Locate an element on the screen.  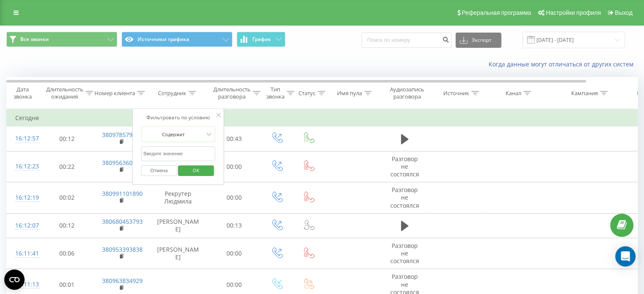
div: 16:12:23 is located at coordinates (24, 166).